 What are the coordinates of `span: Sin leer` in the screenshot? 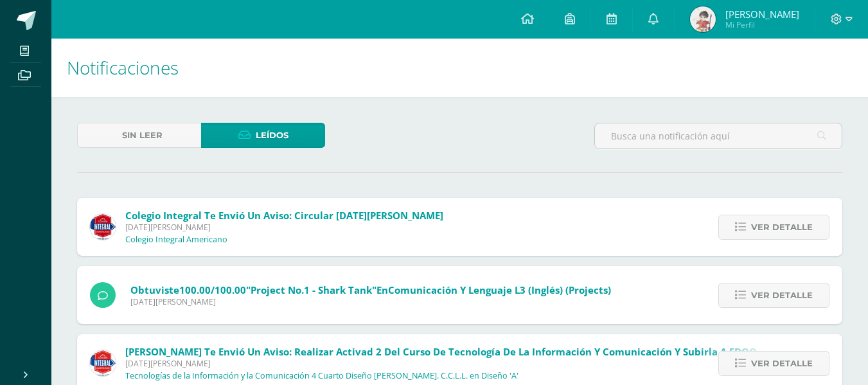 It's located at (142, 135).